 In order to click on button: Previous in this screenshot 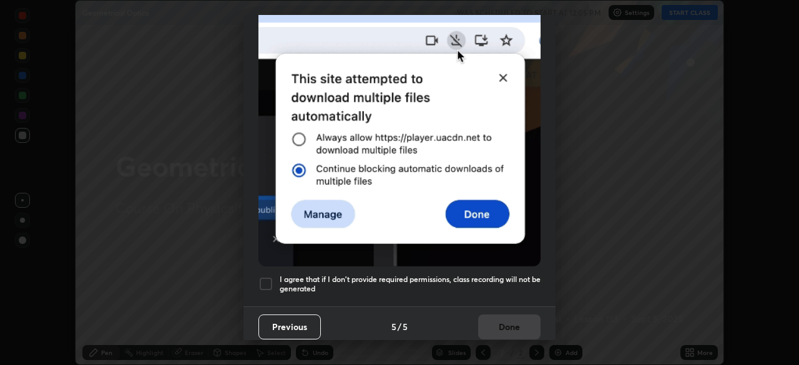, I will do `click(290, 327)`.